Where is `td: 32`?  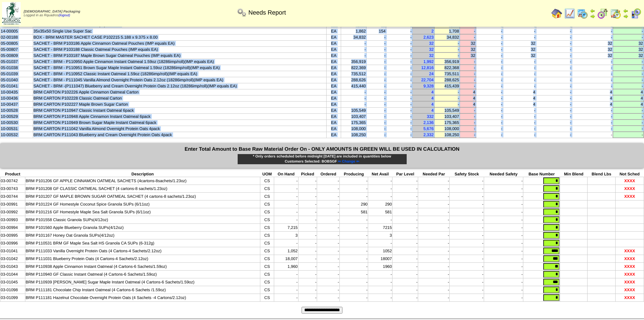 td: 32 is located at coordinates (592, 56).